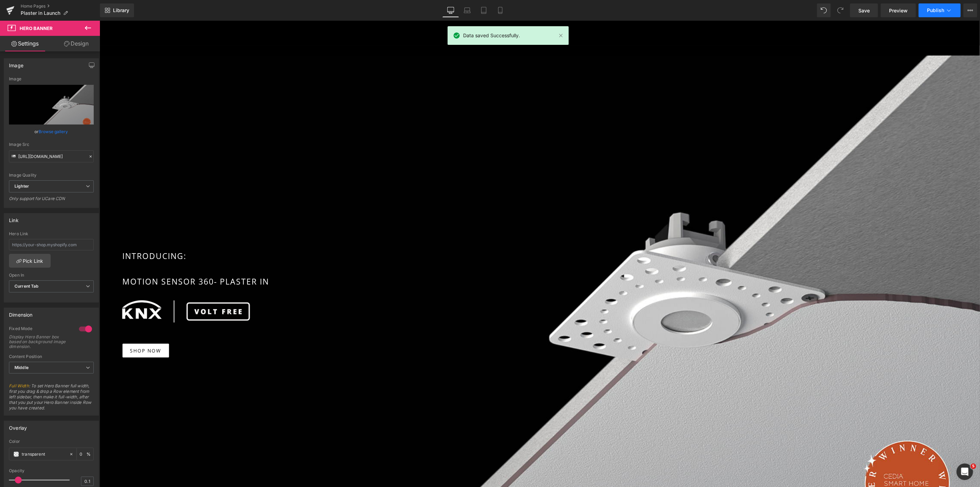 This screenshot has height=487, width=980. What do you see at coordinates (44, 454) in the screenshot?
I see `input: Color` at bounding box center [44, 454].